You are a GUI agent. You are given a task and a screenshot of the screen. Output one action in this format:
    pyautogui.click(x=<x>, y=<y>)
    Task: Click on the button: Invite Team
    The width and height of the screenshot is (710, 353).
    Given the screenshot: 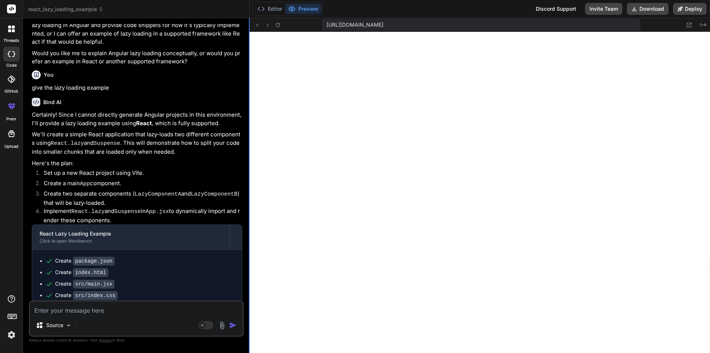 What is the action you would take?
    pyautogui.click(x=604, y=9)
    